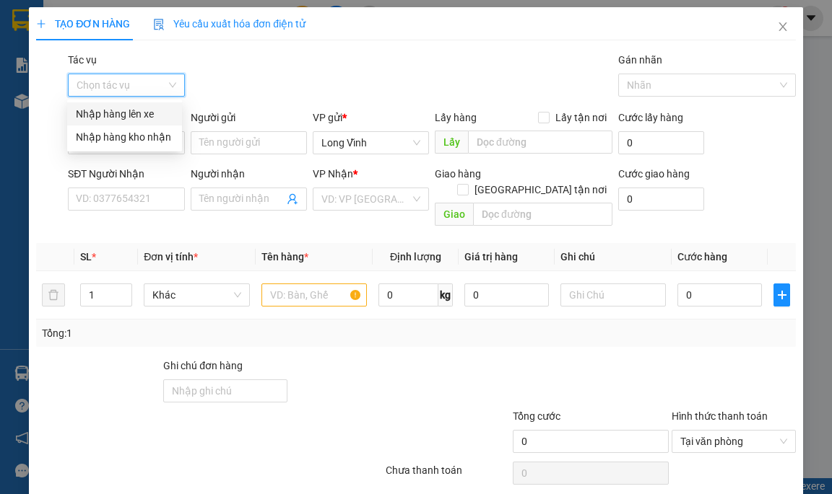  Describe the element at coordinates (781, 295) in the screenshot. I see `button: plus` at that location.